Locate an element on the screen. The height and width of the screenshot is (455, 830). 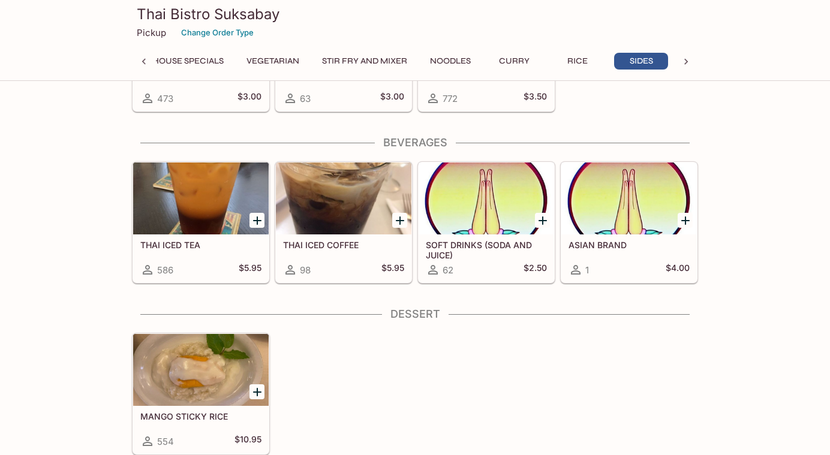
button: Vegetarian is located at coordinates (273, 61).